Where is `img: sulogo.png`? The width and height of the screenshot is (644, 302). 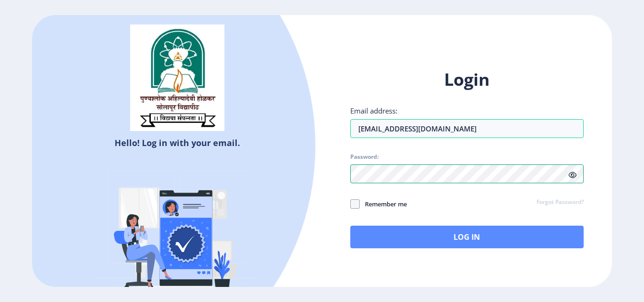 img: sulogo.png is located at coordinates (177, 78).